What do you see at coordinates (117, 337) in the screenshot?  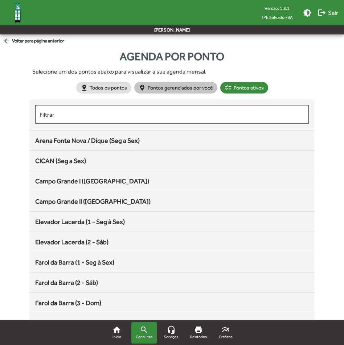 I see `span: Início` at bounding box center [117, 337].